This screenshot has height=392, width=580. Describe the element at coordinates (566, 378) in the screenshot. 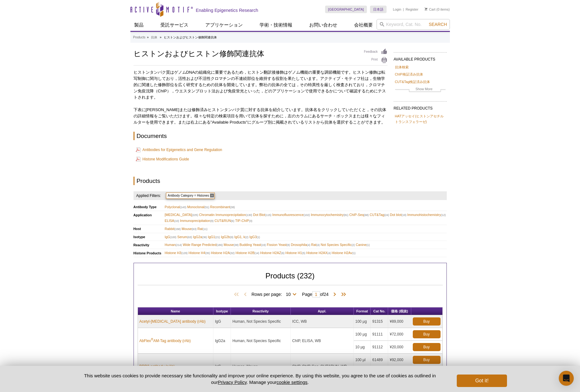

I see `div: Open Intercom Messenger` at that location.